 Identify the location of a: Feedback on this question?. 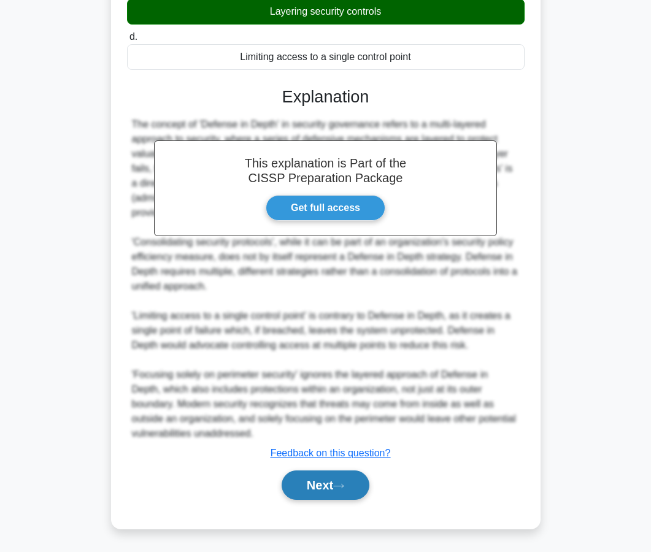
(331, 453).